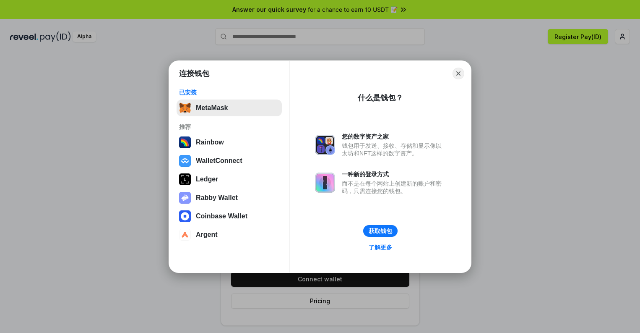 This screenshot has height=333, width=640. What do you see at coordinates (207, 179) in the screenshot?
I see `div: Ledger` at bounding box center [207, 179].